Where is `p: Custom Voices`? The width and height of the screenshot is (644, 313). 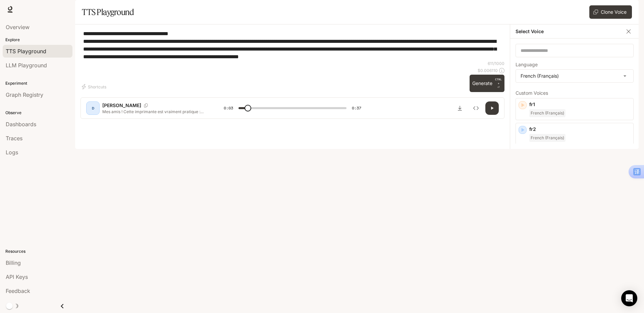
p: Custom Voices is located at coordinates (575, 93).